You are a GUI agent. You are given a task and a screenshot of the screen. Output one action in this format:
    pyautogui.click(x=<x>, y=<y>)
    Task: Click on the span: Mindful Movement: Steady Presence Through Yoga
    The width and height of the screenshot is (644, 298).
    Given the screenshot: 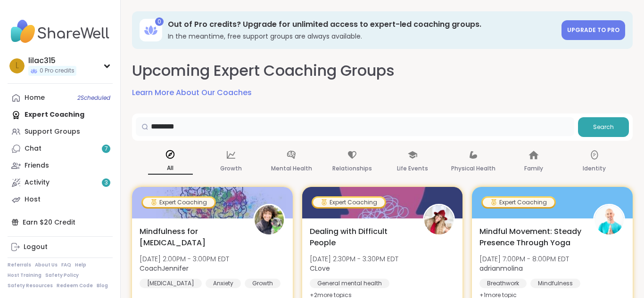 What is the action you would take?
    pyautogui.click(x=530, y=237)
    